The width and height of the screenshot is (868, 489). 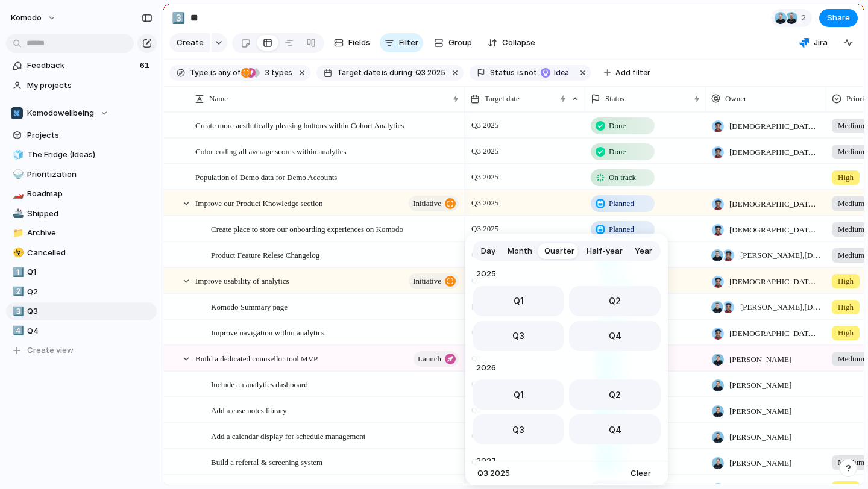 What do you see at coordinates (488, 251) in the screenshot?
I see `span: Day` at bounding box center [488, 251].